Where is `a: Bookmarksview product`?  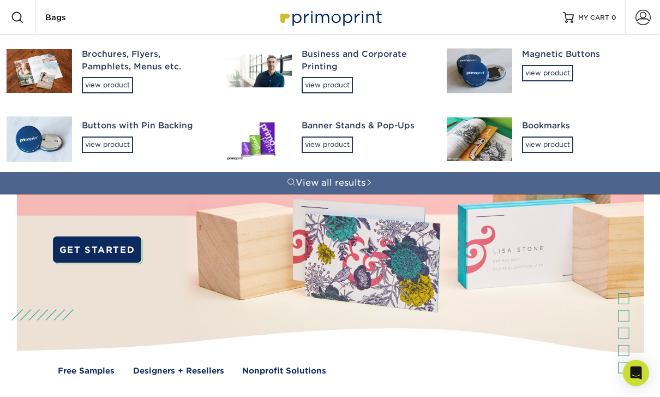 a: Bookmarksview product is located at coordinates (550, 139).